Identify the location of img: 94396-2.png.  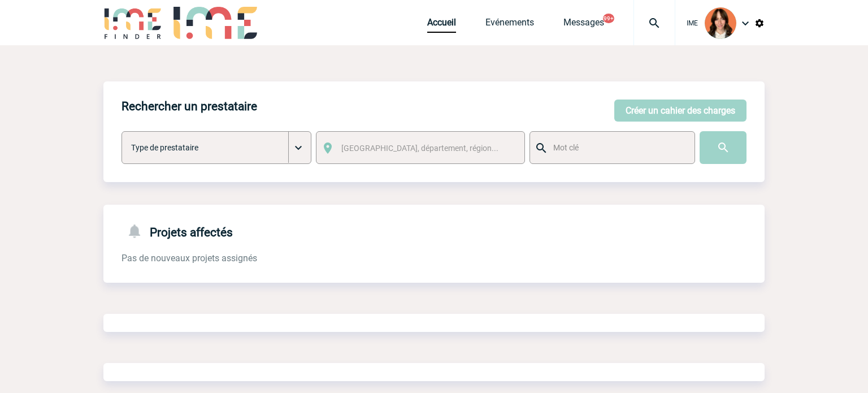
(720, 23).